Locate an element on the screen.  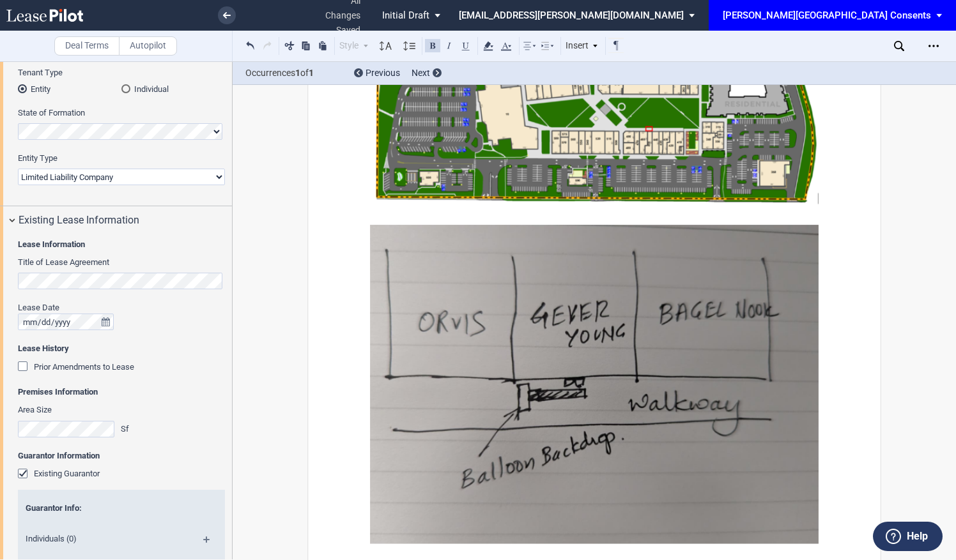
span: Prior Amendments to Lease is located at coordinates (84, 367).